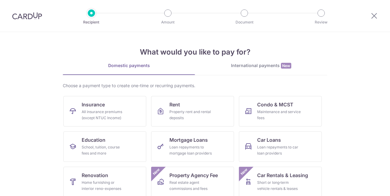  I want to click on span: Rent, so click(174, 104).